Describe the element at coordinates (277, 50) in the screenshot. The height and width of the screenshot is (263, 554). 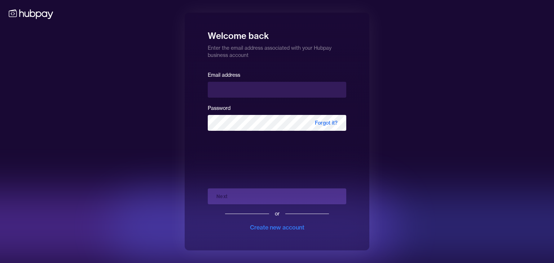
I see `p: Enter the email address associated with your Hubpay business account` at that location.